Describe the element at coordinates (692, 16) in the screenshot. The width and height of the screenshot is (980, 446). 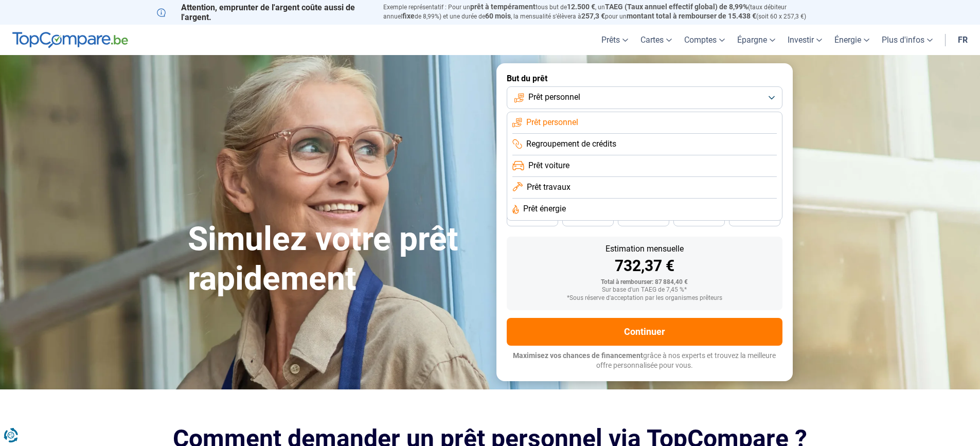
I see `span: montant total à rembourser de 15.438 €` at that location.